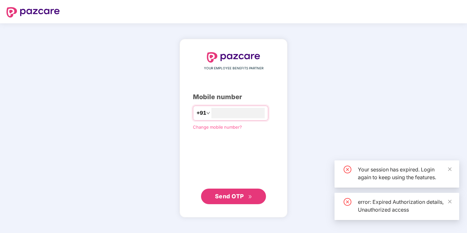 This screenshot has width=467, height=233. Describe the element at coordinates (233, 197) in the screenshot. I see `button: Send OTPdouble-right` at that location.